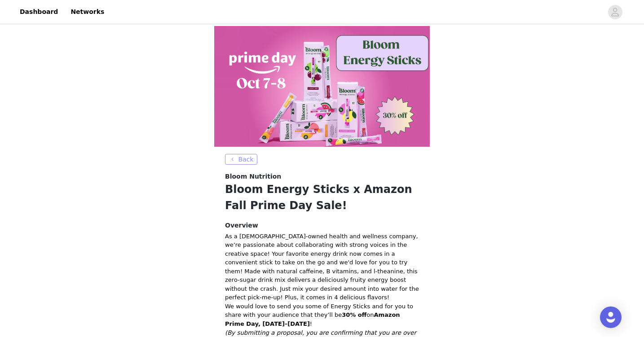  Describe the element at coordinates (87, 12) in the screenshot. I see `a: Networks` at that location.